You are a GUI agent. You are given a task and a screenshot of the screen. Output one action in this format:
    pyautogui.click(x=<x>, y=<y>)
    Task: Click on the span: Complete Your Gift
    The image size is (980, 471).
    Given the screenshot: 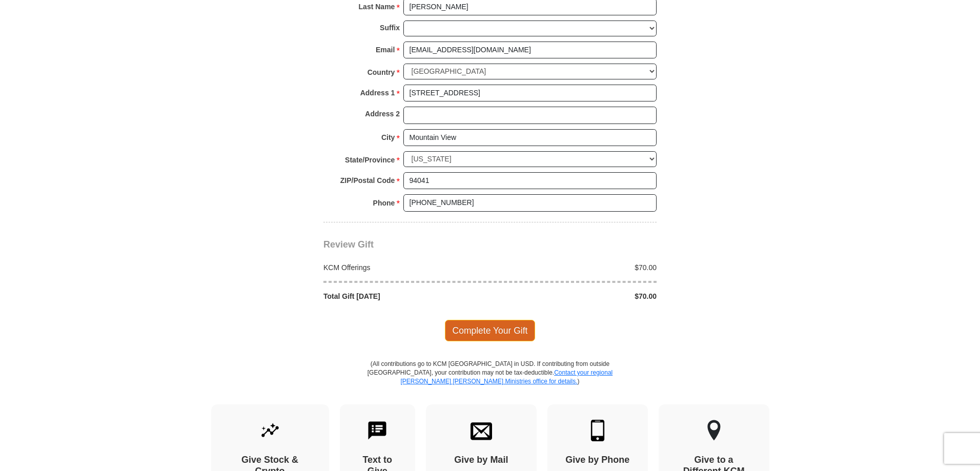 What is the action you would take?
    pyautogui.click(x=490, y=331)
    